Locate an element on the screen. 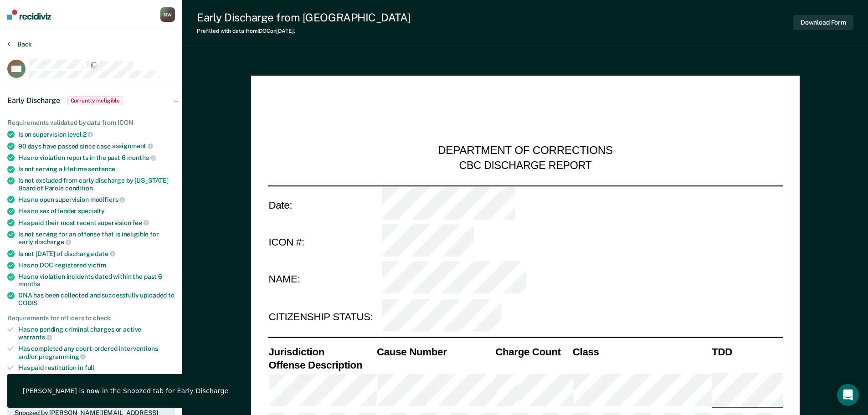  span: sentence is located at coordinates (102, 169).